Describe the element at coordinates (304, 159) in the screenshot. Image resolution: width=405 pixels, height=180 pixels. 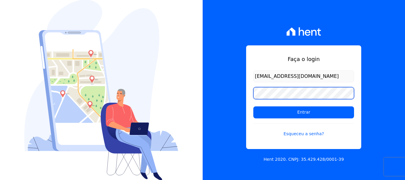
I see `p: Hent 2020. CNPJ: 35.429.428/0001-39` at that location.